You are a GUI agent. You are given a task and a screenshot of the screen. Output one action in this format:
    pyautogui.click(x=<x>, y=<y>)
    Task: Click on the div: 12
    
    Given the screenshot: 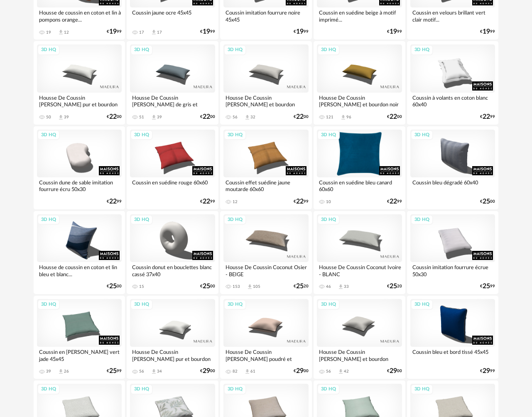 What is the action you would take?
    pyautogui.click(x=66, y=32)
    